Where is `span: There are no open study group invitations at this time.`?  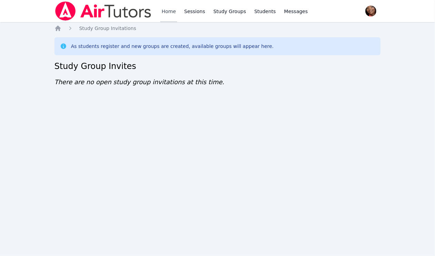 span: There are no open study group invitations at this time. is located at coordinates (139, 82).